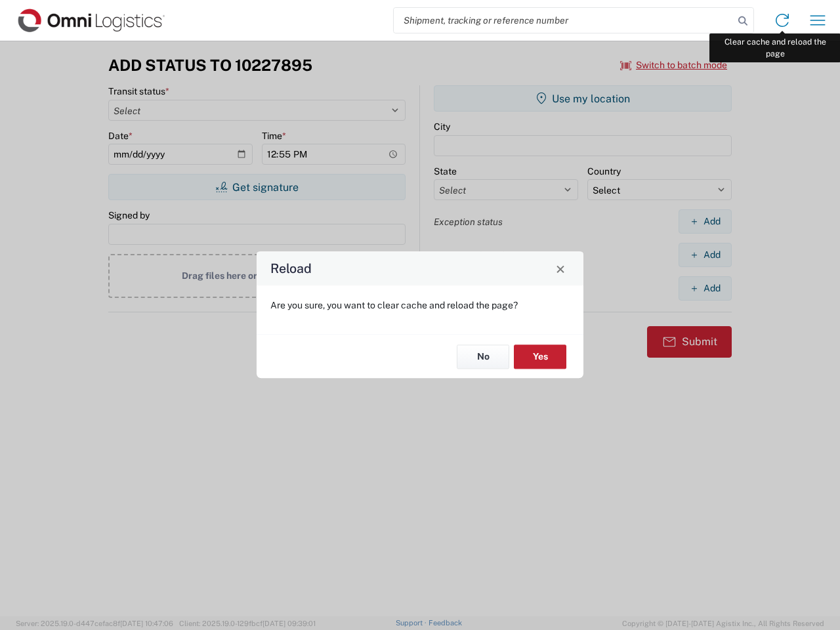  Describe the element at coordinates (420, 305) in the screenshot. I see `p: Are you sure, you want to clear cache and reload the page?` at that location.